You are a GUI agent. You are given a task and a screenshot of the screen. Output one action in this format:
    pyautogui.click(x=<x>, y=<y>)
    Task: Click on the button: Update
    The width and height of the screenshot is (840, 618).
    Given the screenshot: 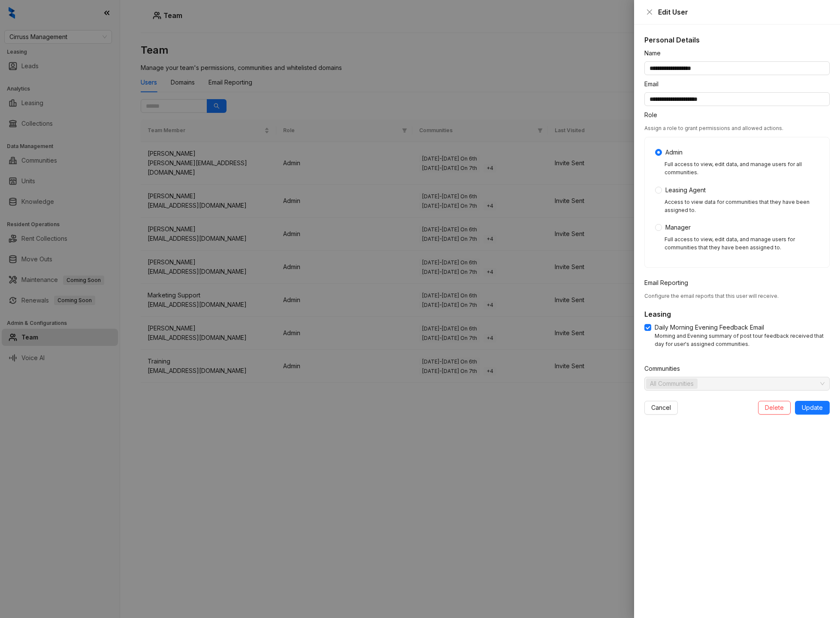 What is the action you would take?
    pyautogui.click(x=813, y=408)
    